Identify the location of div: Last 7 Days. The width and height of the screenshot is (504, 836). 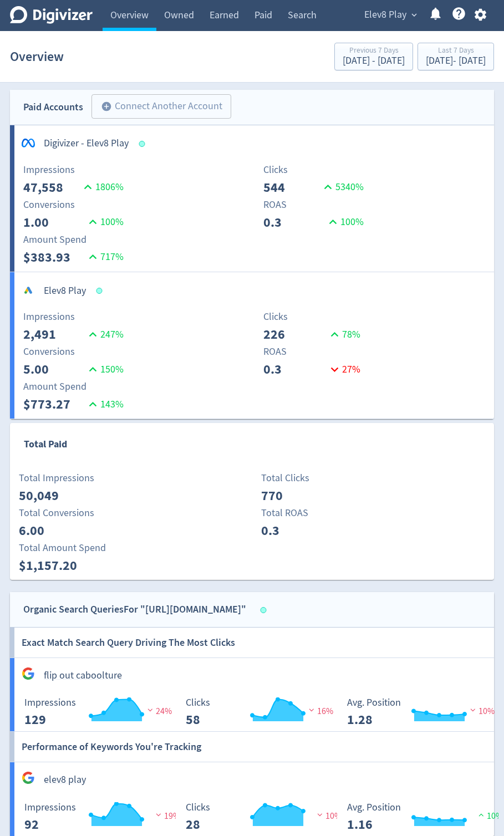
(455, 51).